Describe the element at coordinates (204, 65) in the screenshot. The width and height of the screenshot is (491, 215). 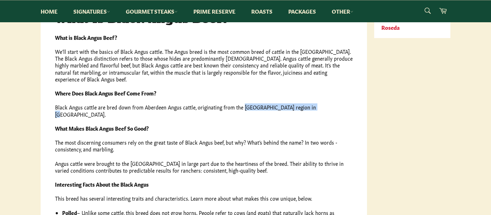
I see `p: We’ll start with the basics of Black Angus cattle. The Angus breed is the most common breed of ca...` at that location.